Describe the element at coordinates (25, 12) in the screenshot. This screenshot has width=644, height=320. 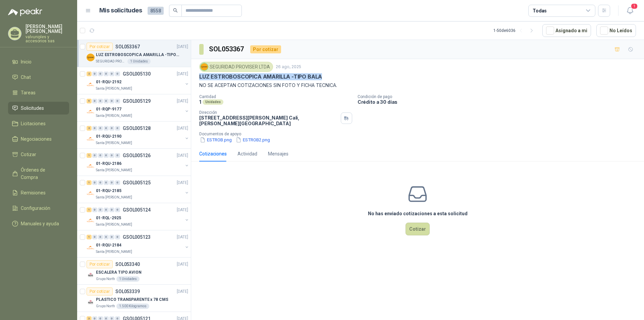
I see `img: Logo peakr` at that location.